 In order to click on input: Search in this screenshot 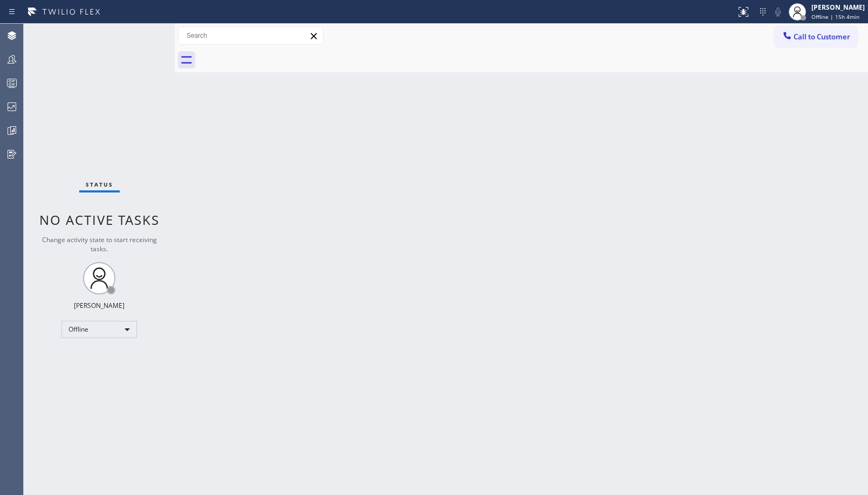, I will do `click(251, 35)`.